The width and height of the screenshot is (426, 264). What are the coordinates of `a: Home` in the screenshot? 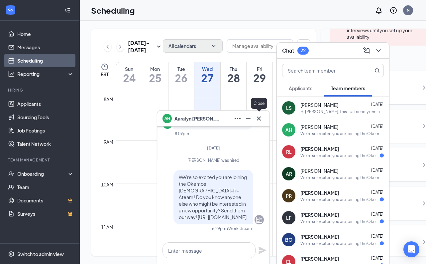 It's located at (46, 34).